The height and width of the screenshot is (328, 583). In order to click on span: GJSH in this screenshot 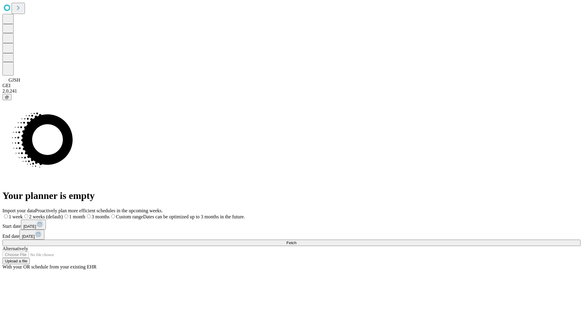, I will do `click(14, 80)`.